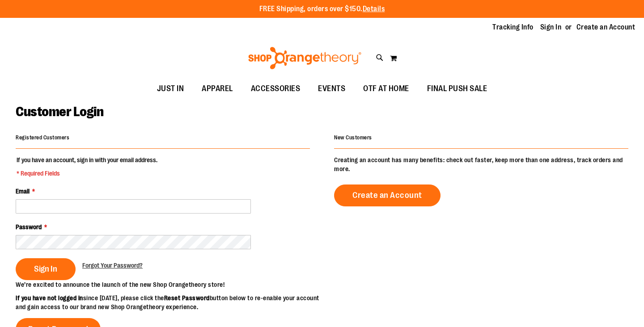 Image resolution: width=644 pixels, height=327 pixels. What do you see at coordinates (86, 166) in the screenshot?
I see `legend: If you have an account, sign in with your email address.` at bounding box center [86, 166].